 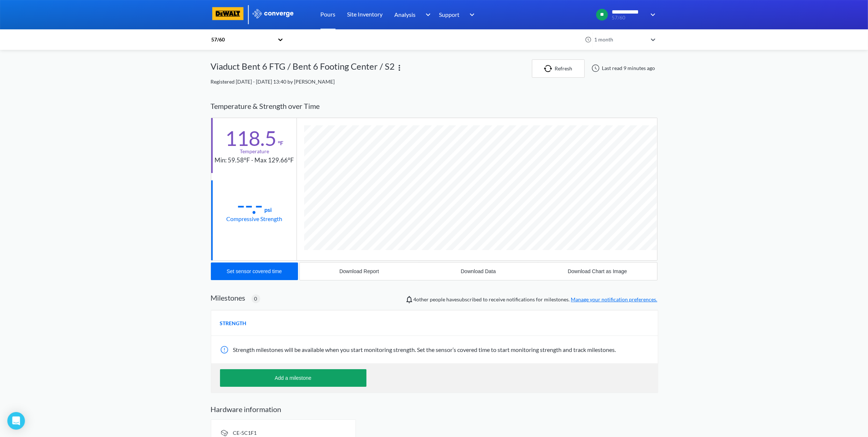 I want to click on button: Set sensor covered time, so click(x=254, y=271).